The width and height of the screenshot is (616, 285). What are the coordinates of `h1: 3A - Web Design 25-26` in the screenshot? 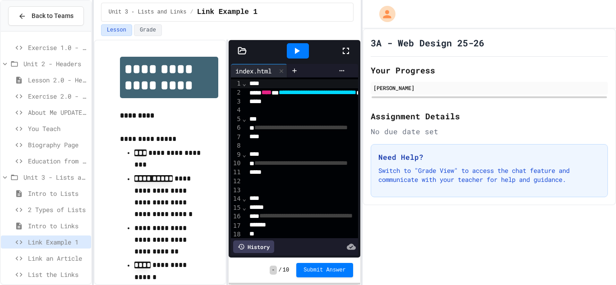 It's located at (427, 43).